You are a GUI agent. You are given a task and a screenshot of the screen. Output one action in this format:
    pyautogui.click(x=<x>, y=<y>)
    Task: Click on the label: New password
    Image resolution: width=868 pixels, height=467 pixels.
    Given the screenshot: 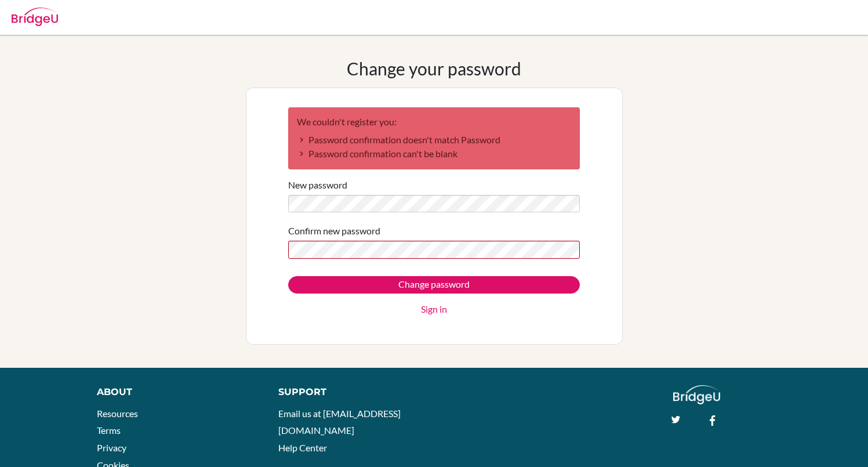 What is the action you would take?
    pyautogui.click(x=318, y=185)
    